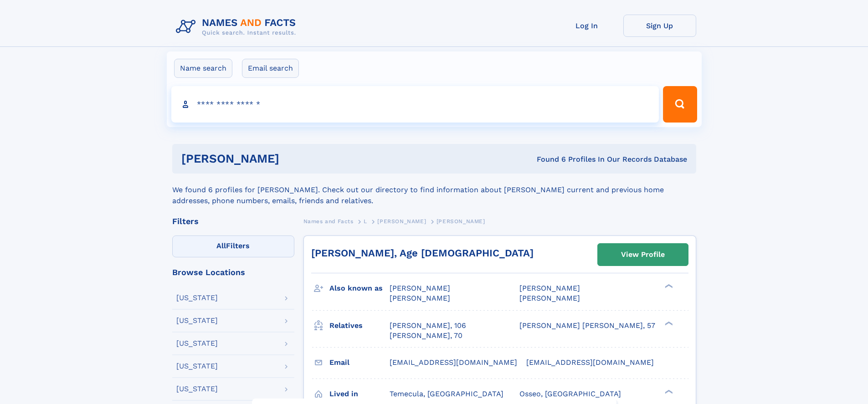 The height and width of the screenshot is (404, 868). I want to click on img: Logo Names and Facts, so click(238, 27).